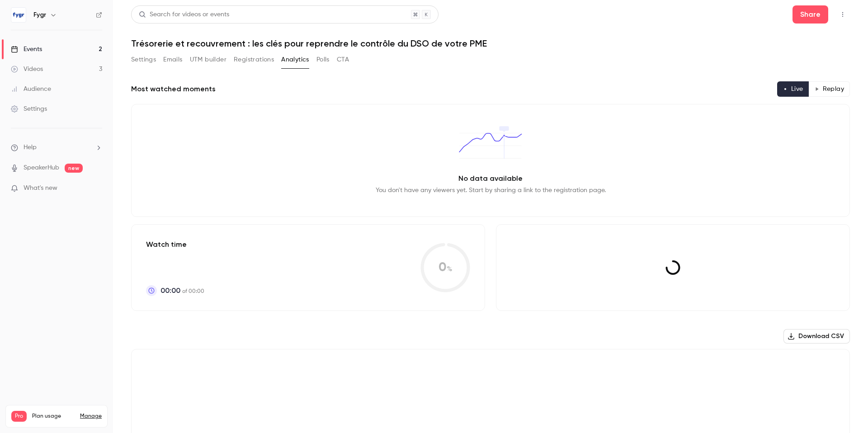  I want to click on p: You don't have any viewers yet. Start by sharing a link to the registration page., so click(491, 191).